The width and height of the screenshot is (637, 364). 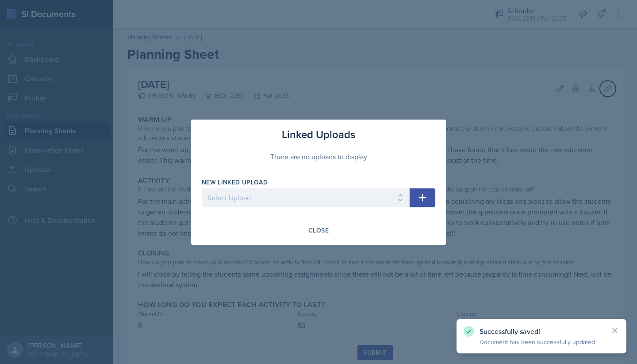 What do you see at coordinates (318, 230) in the screenshot?
I see `button: Close` at bounding box center [318, 230].